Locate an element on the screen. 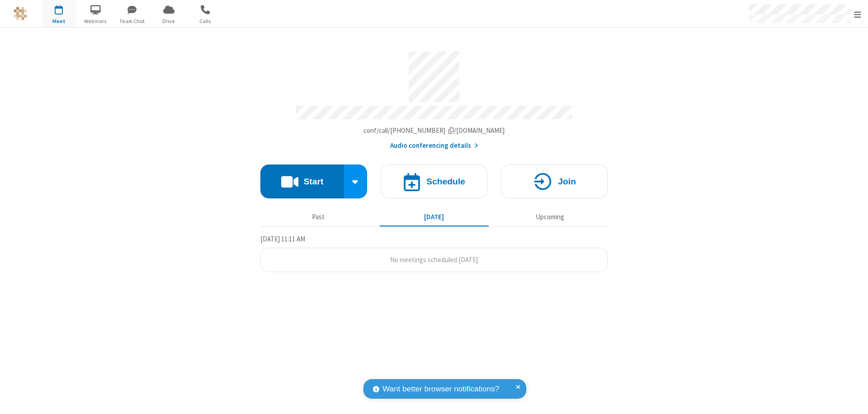  div: Start conference options is located at coordinates (356, 181).